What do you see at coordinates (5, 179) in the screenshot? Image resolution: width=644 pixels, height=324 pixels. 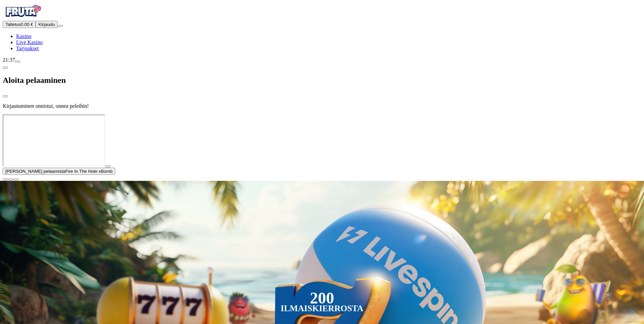 I see `button: close icon` at bounding box center [5, 179].